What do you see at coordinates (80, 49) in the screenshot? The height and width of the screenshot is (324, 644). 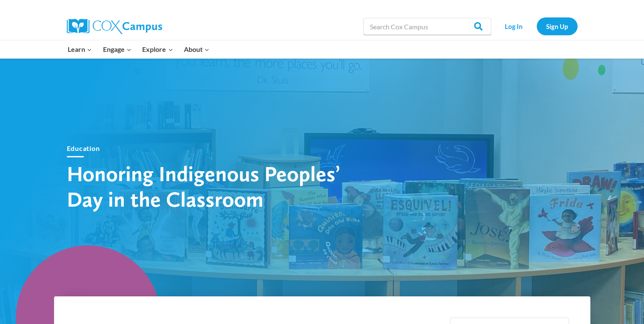 I see `span: Learn` at bounding box center [80, 49].